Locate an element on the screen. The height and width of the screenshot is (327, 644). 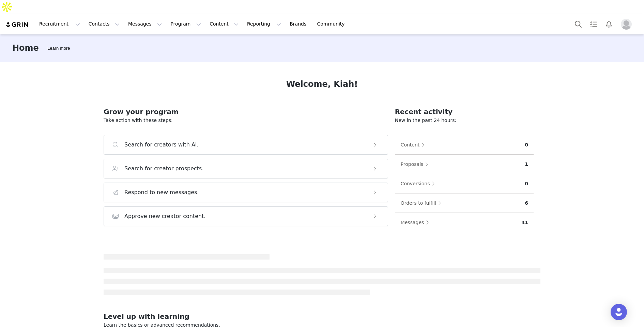
img: placeholder-profile.jpg is located at coordinates (626, 24).